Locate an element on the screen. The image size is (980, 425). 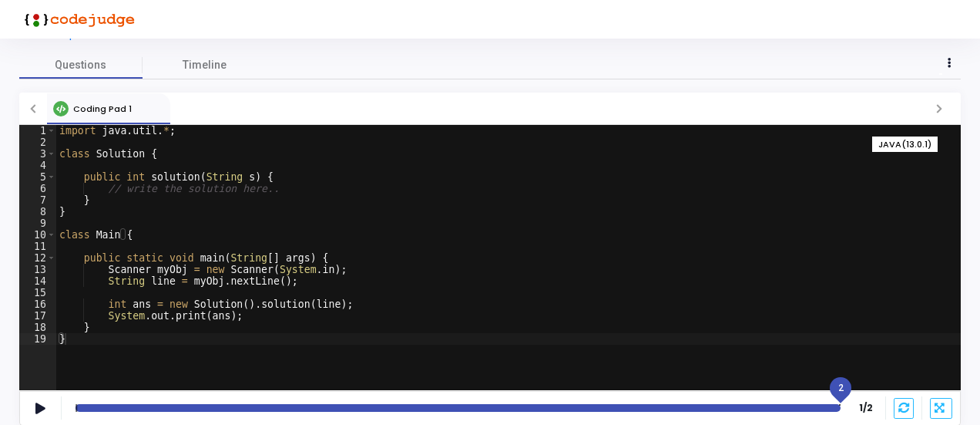
strong: 1/2 is located at coordinates (866, 408).